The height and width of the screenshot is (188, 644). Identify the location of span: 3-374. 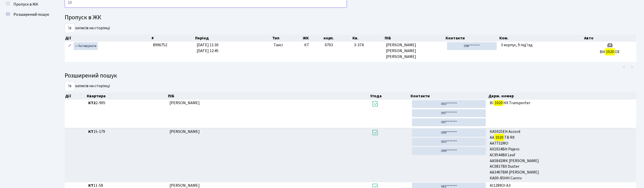
(368, 45).